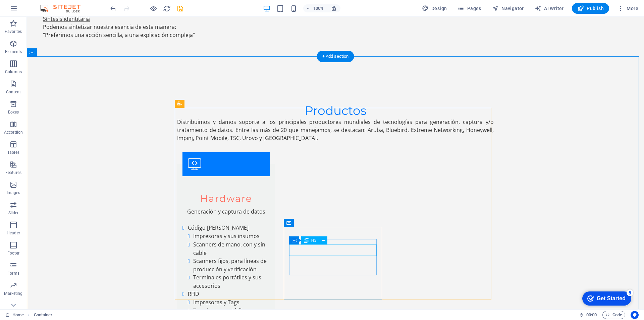 This screenshot has height=320, width=644. What do you see at coordinates (154, 8) in the screenshot?
I see `button: Click here to leave preview mode and continue editing` at bounding box center [154, 8].